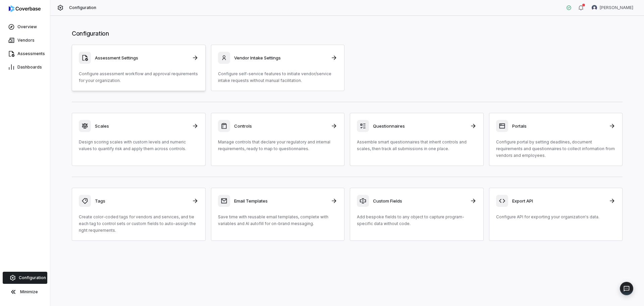 The width and height of the screenshot is (644, 306). I want to click on a: QuestionnairesAssemble smart questionnaires that inherit controls and scales, then track all subm..., so click(416, 140).